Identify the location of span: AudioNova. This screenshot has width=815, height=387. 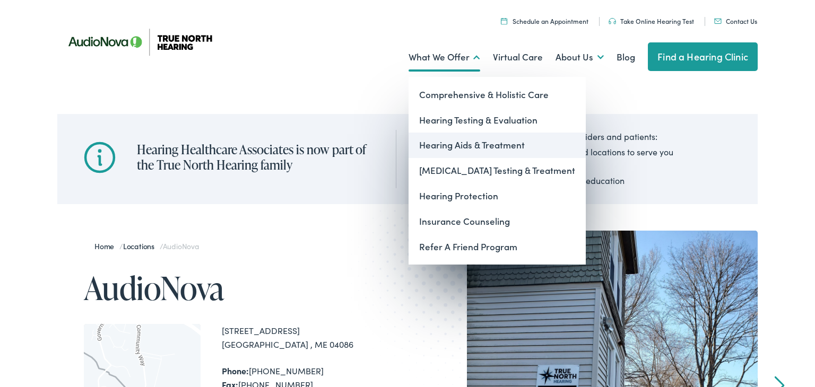
(181, 246).